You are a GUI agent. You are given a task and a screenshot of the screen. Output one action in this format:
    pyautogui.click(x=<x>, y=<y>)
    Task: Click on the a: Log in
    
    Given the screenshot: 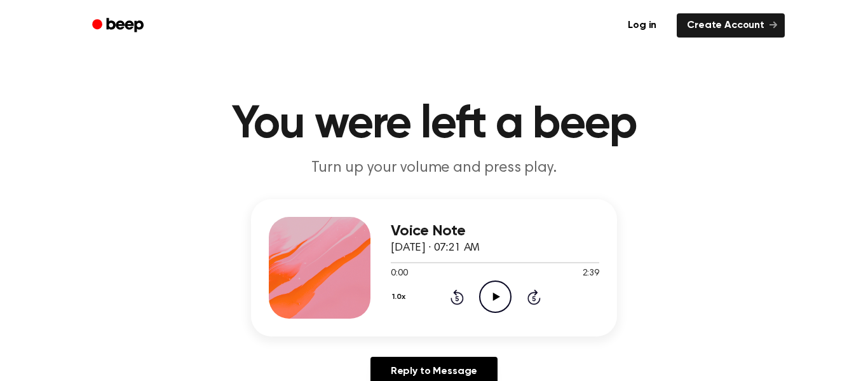 What is the action you would take?
    pyautogui.click(x=642, y=26)
    